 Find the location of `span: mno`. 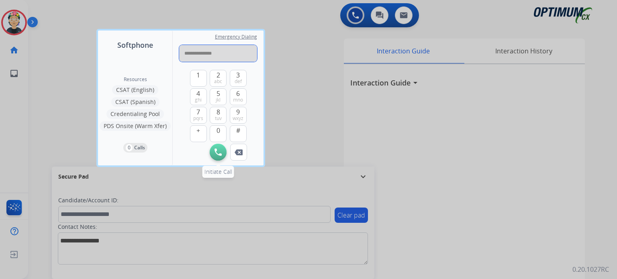

span: mno is located at coordinates (238, 100).